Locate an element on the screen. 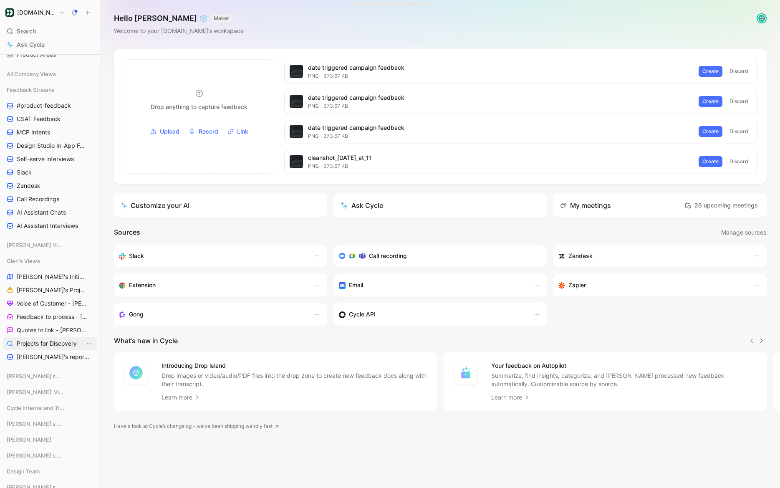  img: date triggered campaign feedback is located at coordinates (296, 71).